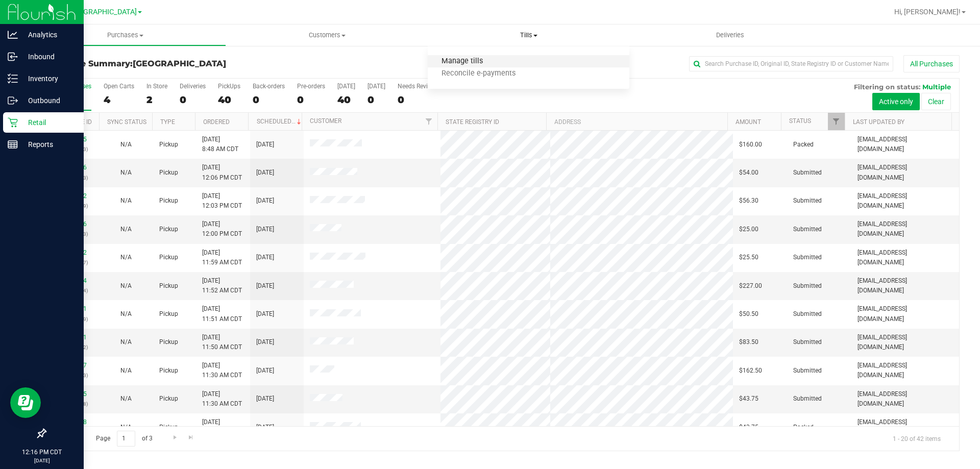 This screenshot has height=469, width=980. Describe the element at coordinates (750, 286) in the screenshot. I see `span: $227.00` at that location.